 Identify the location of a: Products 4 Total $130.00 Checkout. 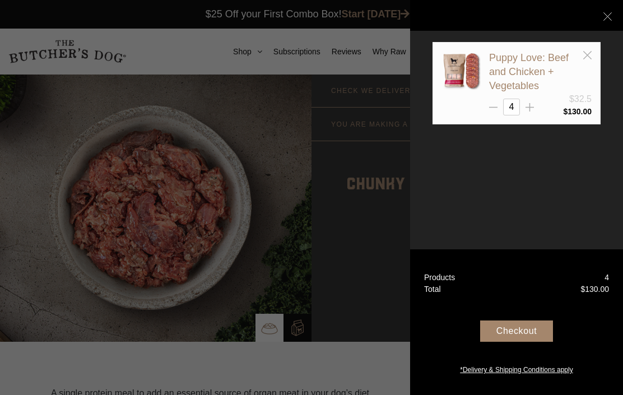
(516, 322).